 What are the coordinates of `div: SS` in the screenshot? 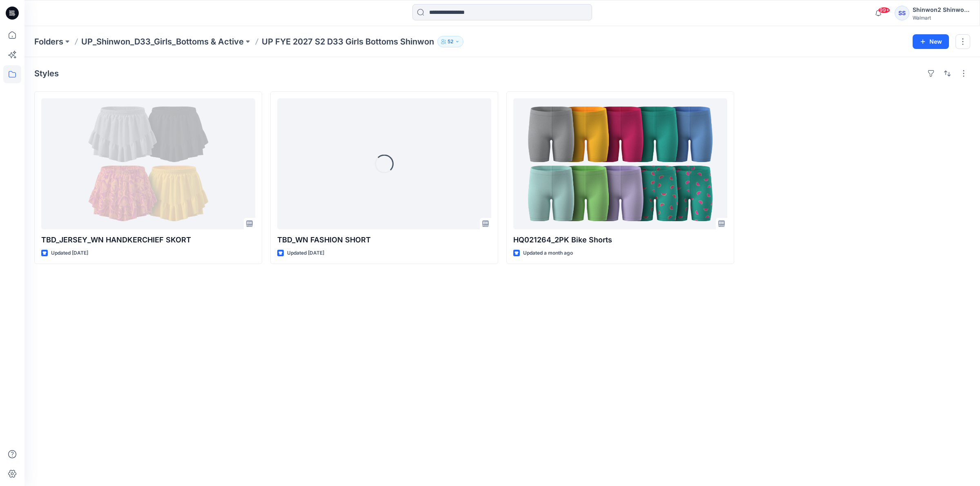 It's located at (902, 13).